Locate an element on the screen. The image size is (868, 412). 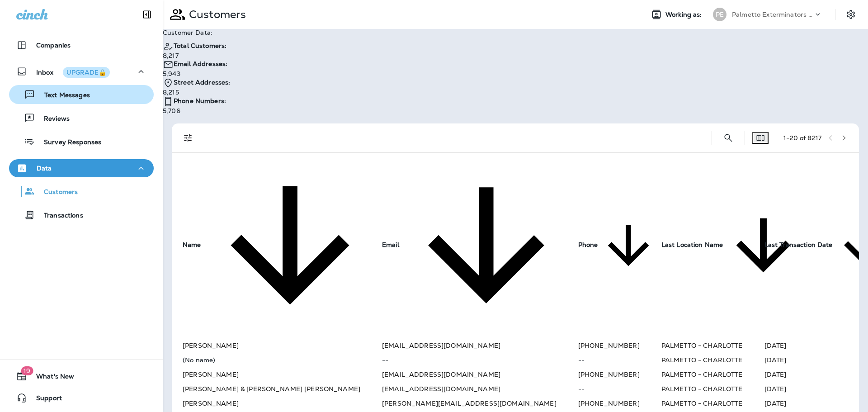
button: Data is located at coordinates (81, 168).